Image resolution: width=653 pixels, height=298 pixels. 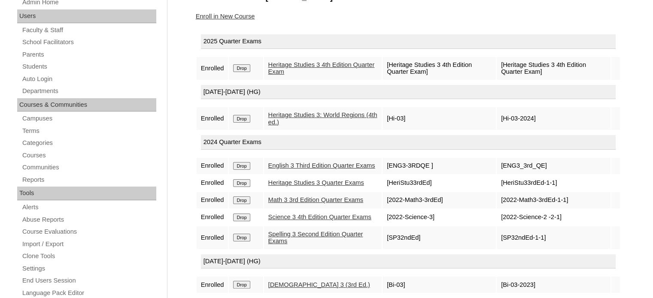 I want to click on a: Alerts, so click(x=89, y=207).